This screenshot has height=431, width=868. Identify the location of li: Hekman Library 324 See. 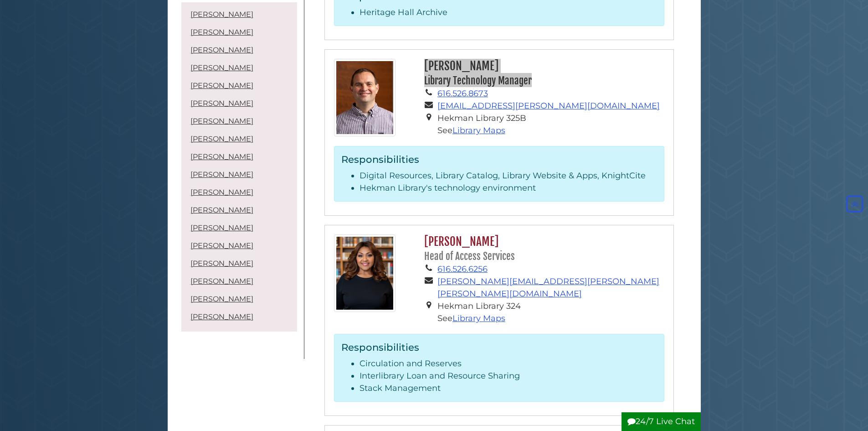
(551, 313).